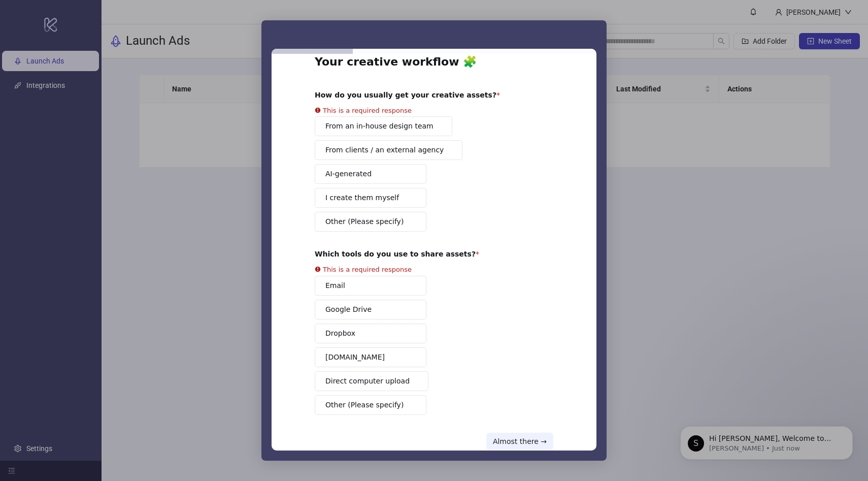 Image resolution: width=868 pixels, height=481 pixels. I want to click on span: Direct computer upload, so click(367, 381).